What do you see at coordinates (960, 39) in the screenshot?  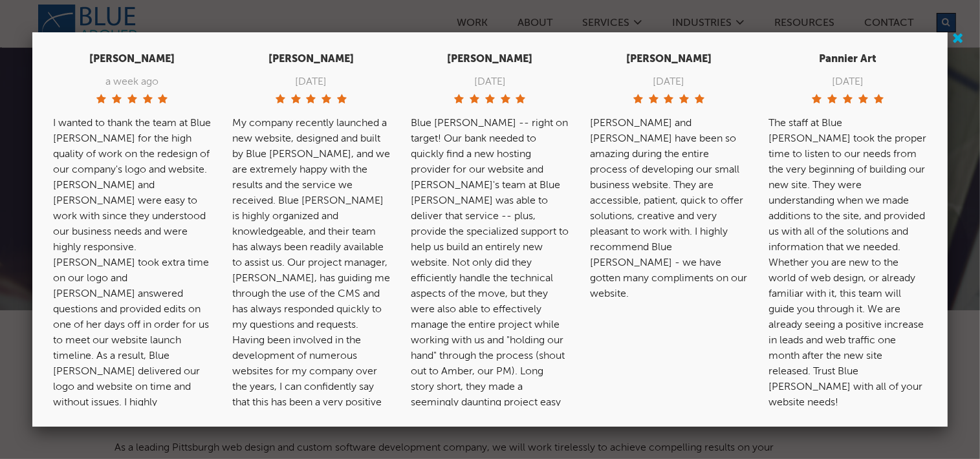 I see `a: Close` at bounding box center [960, 39].